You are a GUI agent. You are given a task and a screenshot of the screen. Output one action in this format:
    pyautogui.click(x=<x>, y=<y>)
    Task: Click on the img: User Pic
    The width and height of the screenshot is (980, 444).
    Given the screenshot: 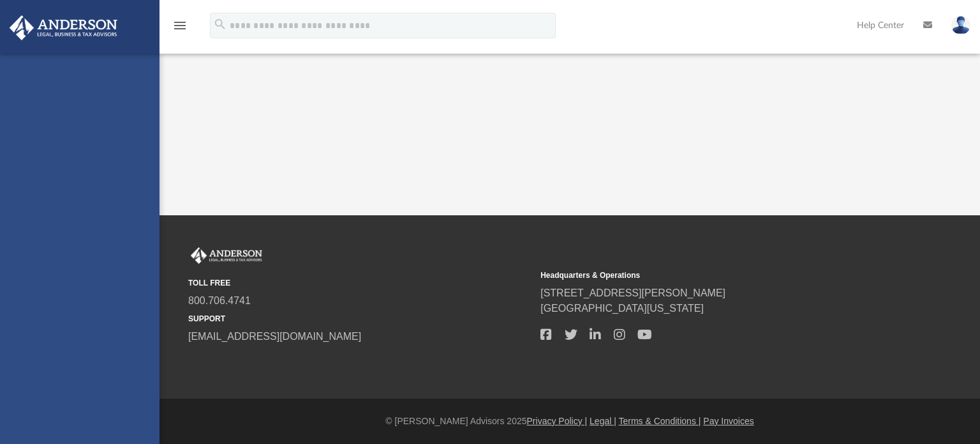 What is the action you would take?
    pyautogui.click(x=961, y=25)
    